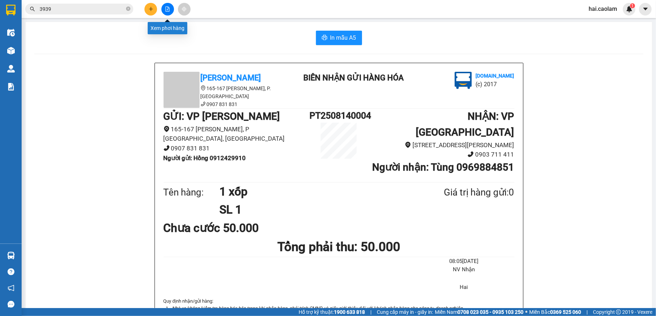  I want to click on strong: 1900 633 818, so click(350, 312).